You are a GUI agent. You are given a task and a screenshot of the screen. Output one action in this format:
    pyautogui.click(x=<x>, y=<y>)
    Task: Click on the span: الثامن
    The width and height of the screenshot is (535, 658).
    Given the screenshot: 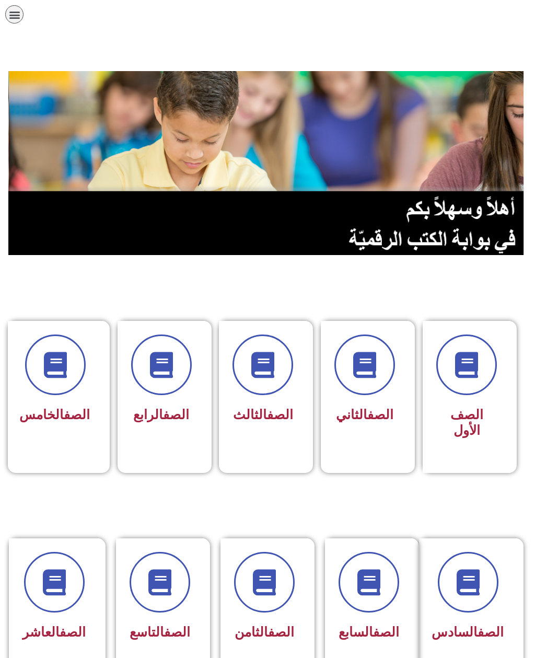 What is the action you would take?
    pyautogui.click(x=264, y=631)
    